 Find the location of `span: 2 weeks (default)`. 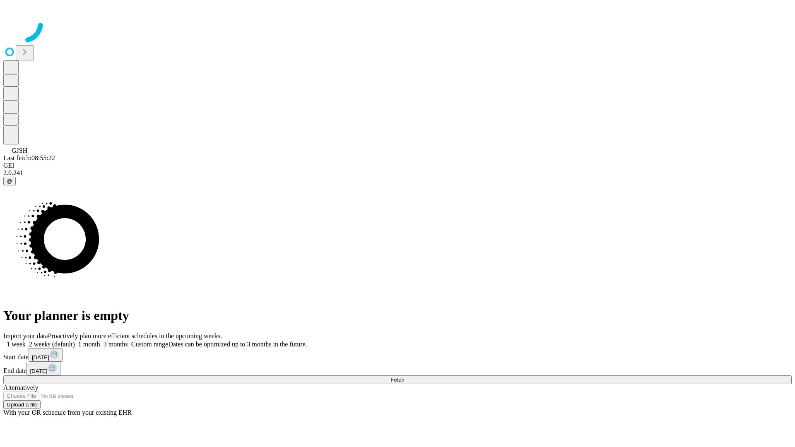

span: 2 weeks (default) is located at coordinates (52, 344).